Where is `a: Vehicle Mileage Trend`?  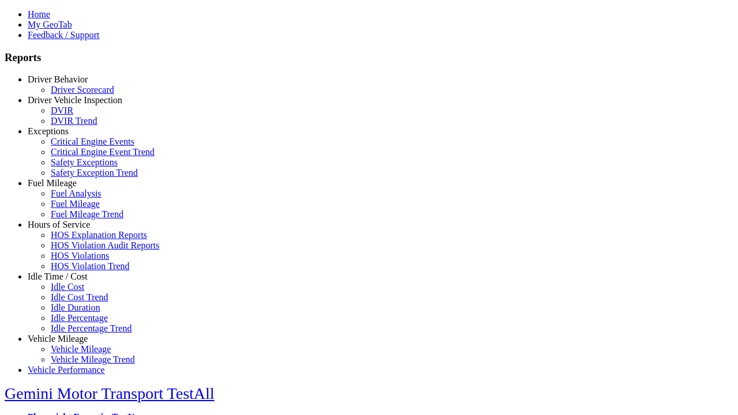 a: Vehicle Mileage Trend is located at coordinates (93, 359).